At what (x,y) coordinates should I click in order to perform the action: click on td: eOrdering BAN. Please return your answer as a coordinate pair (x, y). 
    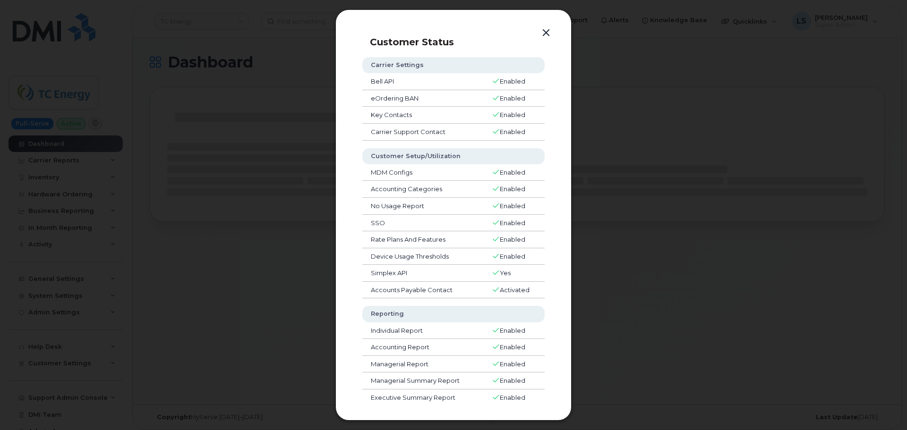
    Looking at the image, I should click on (423, 99).